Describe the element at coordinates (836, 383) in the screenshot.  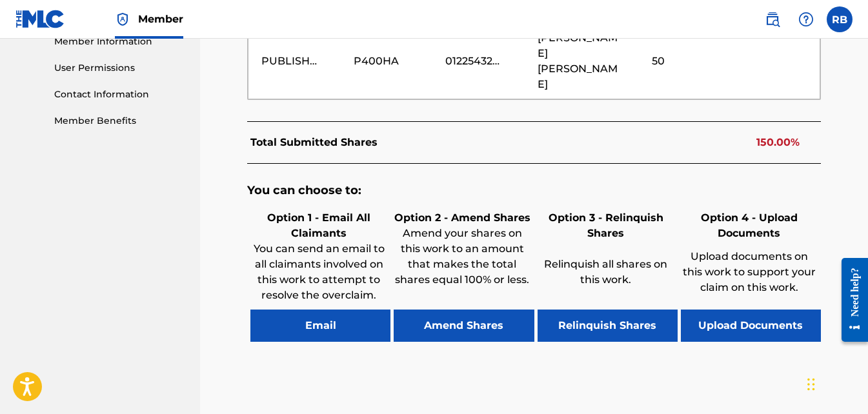
I see `div: Chat Widget` at that location.